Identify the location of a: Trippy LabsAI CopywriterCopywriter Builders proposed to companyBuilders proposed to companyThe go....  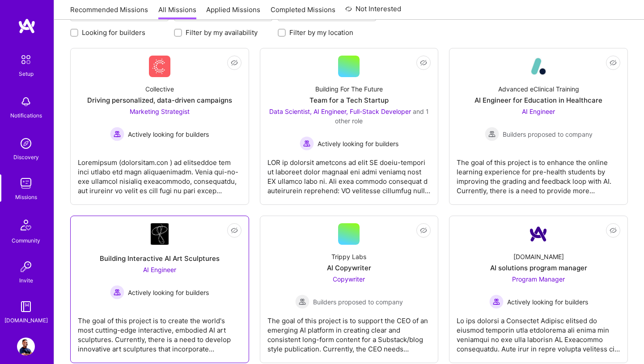
(350, 289).